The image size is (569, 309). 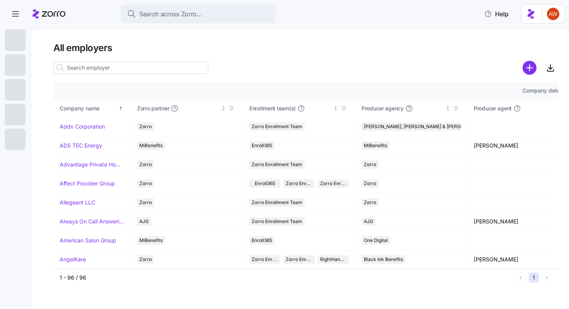 What do you see at coordinates (286, 278) in the screenshot?
I see `div: 1 - 96 / 96` at bounding box center [286, 278].